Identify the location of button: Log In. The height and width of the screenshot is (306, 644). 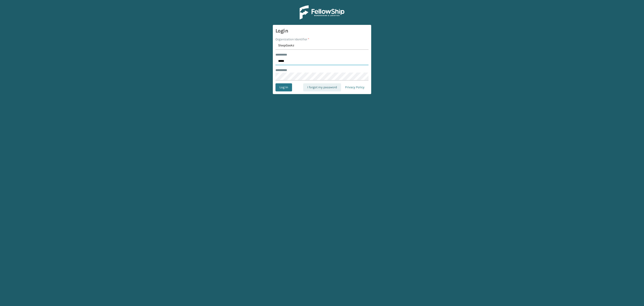
(284, 87).